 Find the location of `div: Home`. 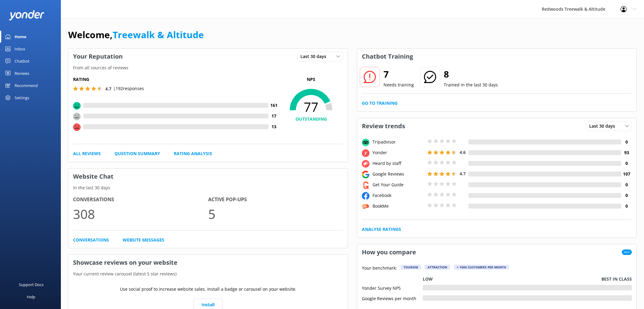

div: Home is located at coordinates (20, 36).